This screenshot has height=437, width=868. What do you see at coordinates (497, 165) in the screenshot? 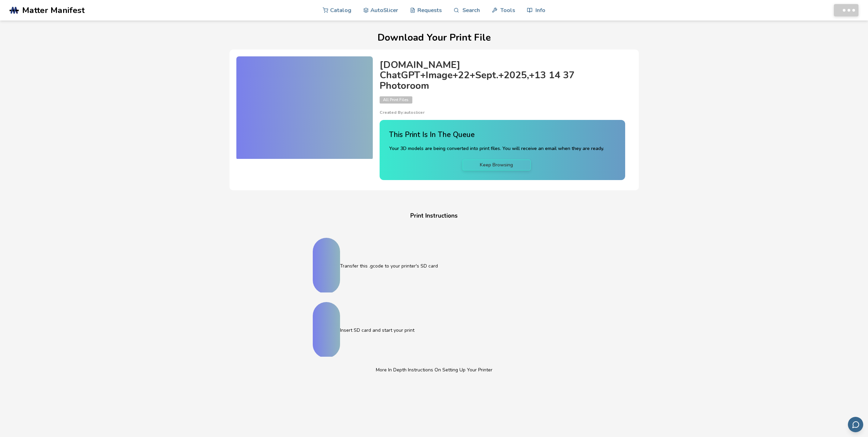
I see `a: Keep Browsing` at bounding box center [497, 165].